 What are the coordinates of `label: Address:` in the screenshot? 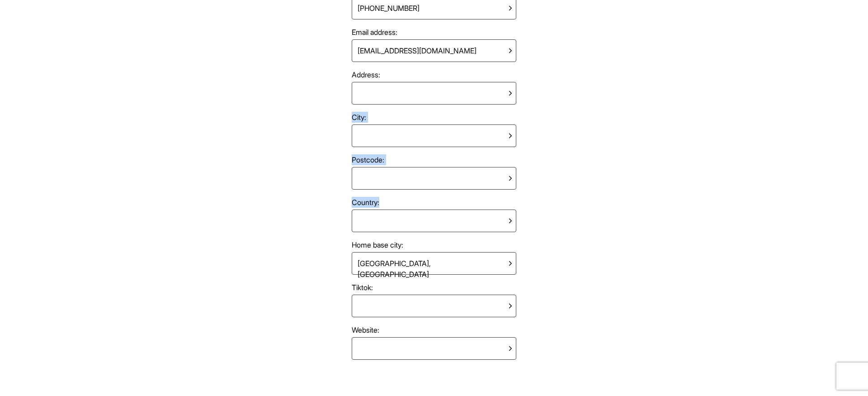 It's located at (434, 75).